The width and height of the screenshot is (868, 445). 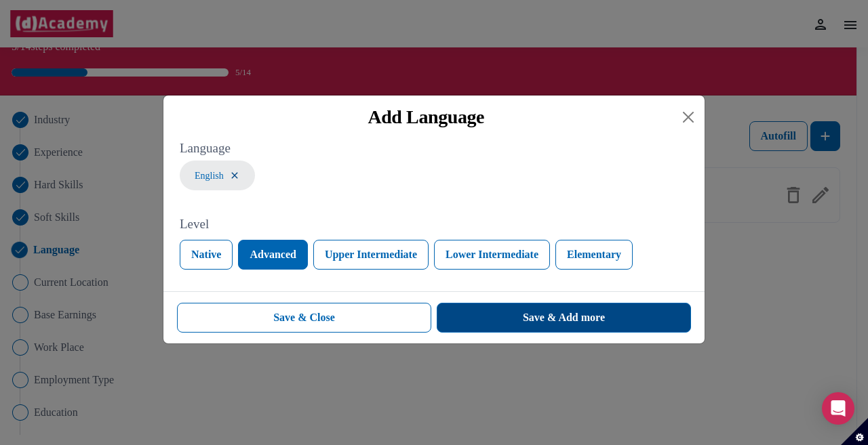 What do you see at coordinates (854, 431) in the screenshot?
I see `button: Set cookie preferences` at bounding box center [854, 431].